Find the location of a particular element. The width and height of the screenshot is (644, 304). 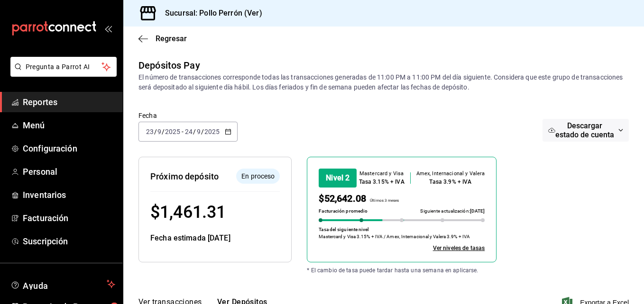

p: Mastercard y Visa 3.15% + IVA / Amex, Internacional y Valera 3.9% + IVA is located at coordinates (394, 236).